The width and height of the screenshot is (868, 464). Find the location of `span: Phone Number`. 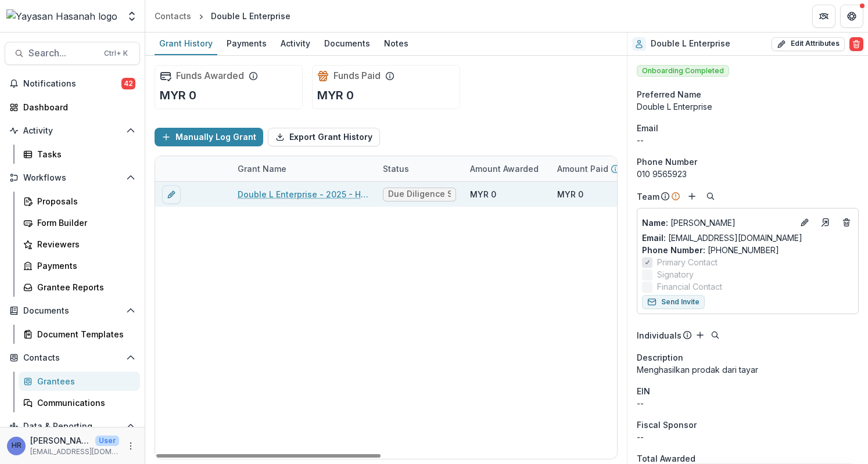

span: Phone Number is located at coordinates (667, 162).